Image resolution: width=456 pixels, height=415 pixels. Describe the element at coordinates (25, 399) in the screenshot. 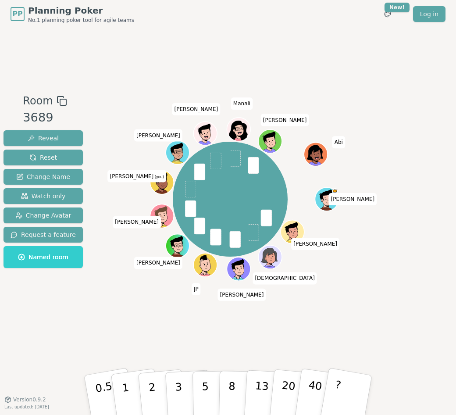

I see `button: Version0.9.2` at that location.